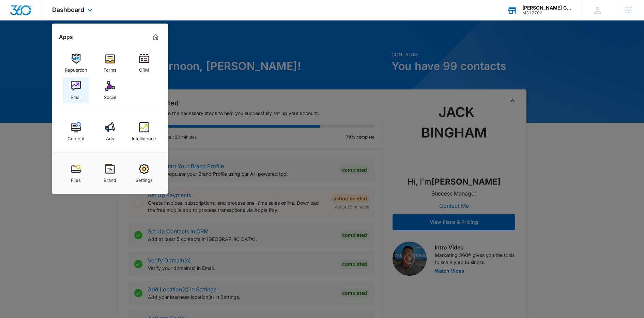 The image size is (644, 318). I want to click on a: Brand, so click(110, 173).